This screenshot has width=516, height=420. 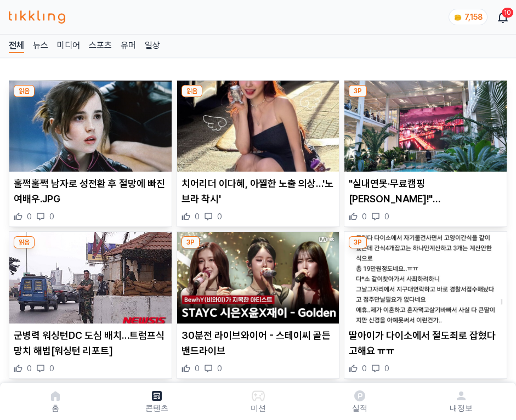 I want to click on div: 읽음 치어리더 이다혜, 아찔한 노출 의상…'노브라 착시' 치어리더 이다혜, 아찔한 노출 의상…'노브라 착시' 0 0, so click(x=258, y=154).